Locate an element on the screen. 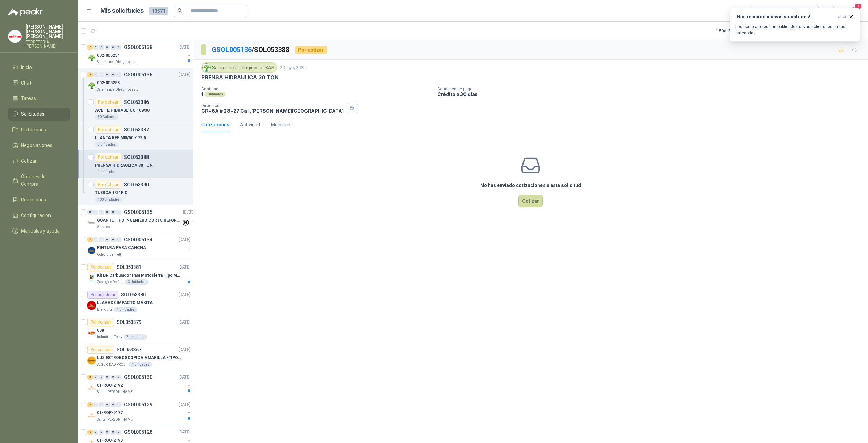  div: 2 is located at coordinates (90, 47).